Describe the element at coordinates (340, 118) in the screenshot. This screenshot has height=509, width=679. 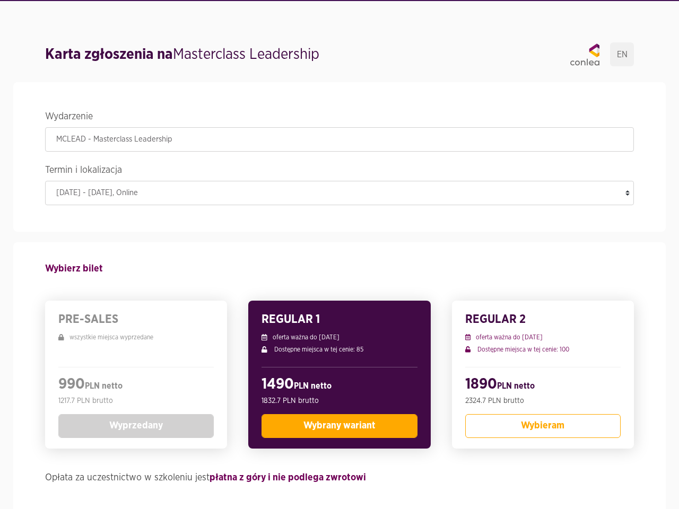
I see `legend: Wydarzenie` at that location.